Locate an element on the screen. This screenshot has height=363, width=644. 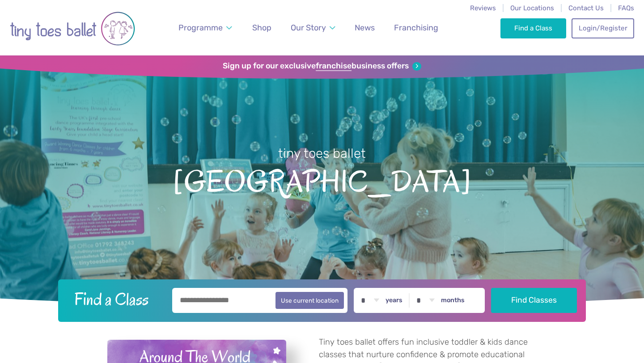
label: months is located at coordinates (452, 301).